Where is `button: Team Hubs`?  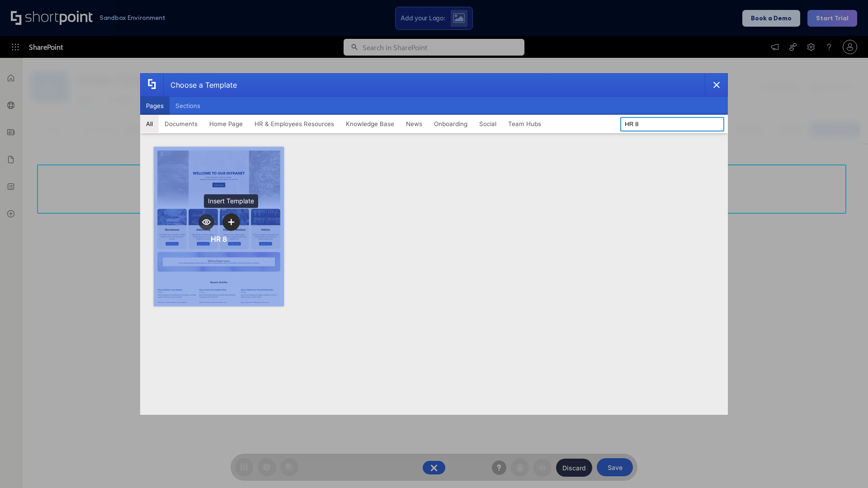
button: Team Hubs is located at coordinates (524, 124).